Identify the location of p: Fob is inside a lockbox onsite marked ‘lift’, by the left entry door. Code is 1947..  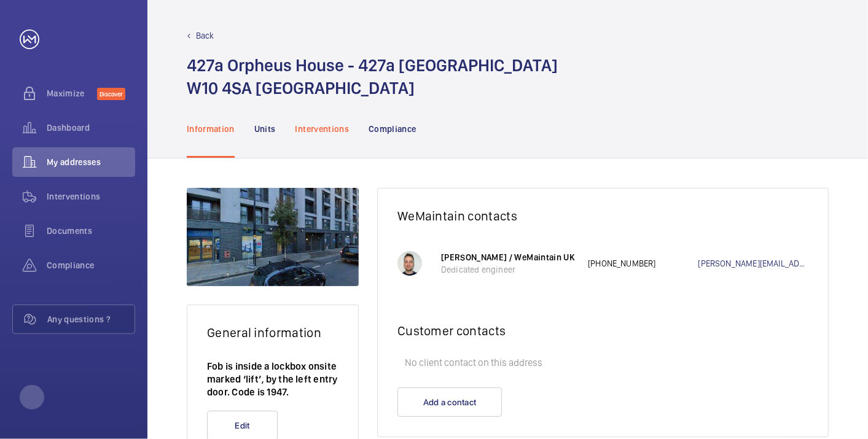
(273, 379).